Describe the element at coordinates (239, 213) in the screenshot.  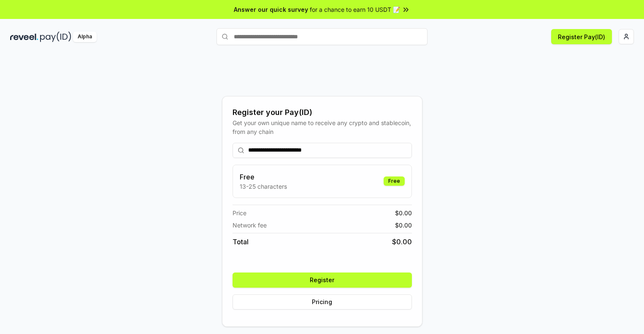
I see `span: Price` at that location.